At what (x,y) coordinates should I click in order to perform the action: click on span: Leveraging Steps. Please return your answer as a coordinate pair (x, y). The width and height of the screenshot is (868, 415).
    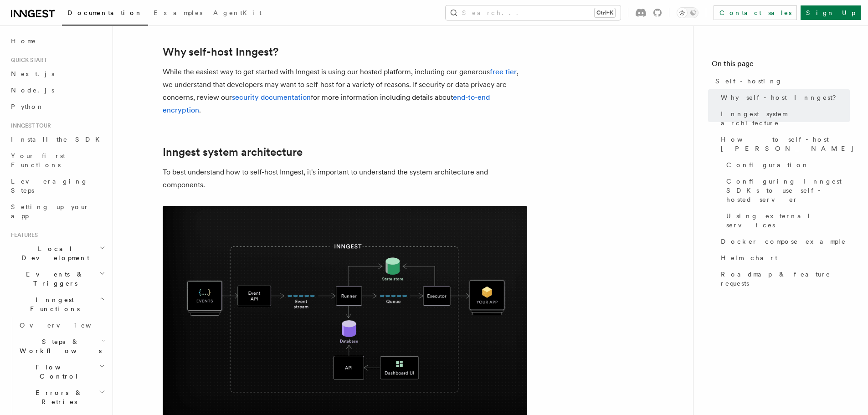
    Looking at the image, I should click on (49, 186).